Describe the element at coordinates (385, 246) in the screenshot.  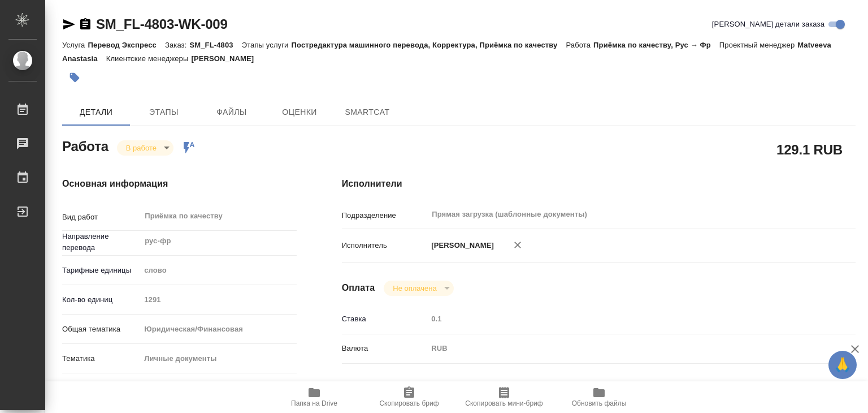
I see `p: Исполнитель` at that location.